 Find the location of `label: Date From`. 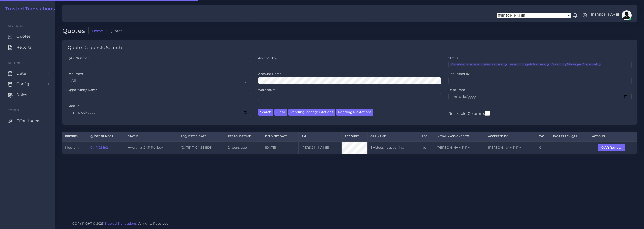

label: Date From is located at coordinates (457, 90).